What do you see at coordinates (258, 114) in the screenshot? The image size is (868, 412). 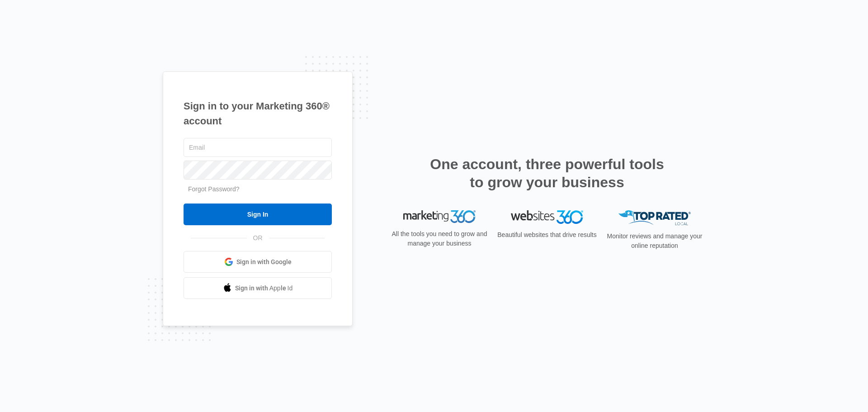 I see `h1: Sign in to your Marketing 360® account` at bounding box center [258, 114].